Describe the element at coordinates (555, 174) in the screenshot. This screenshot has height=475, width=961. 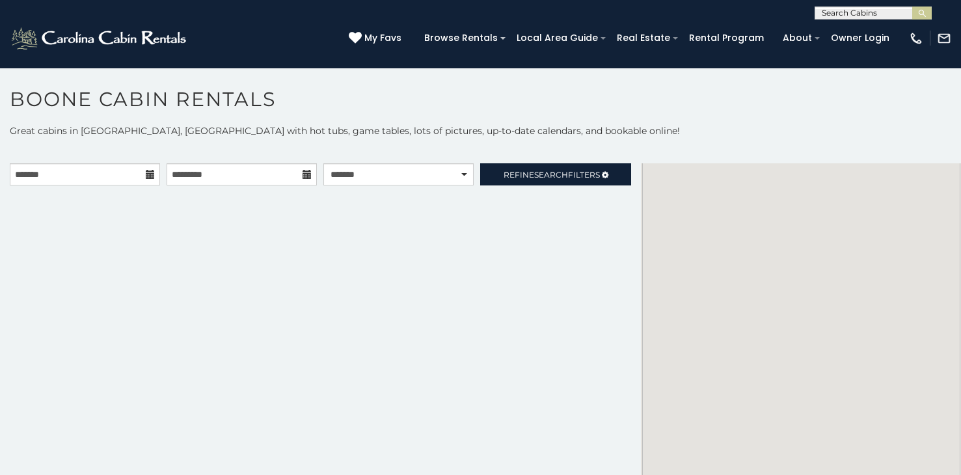
I see `a: RefineSearchFilters` at that location.